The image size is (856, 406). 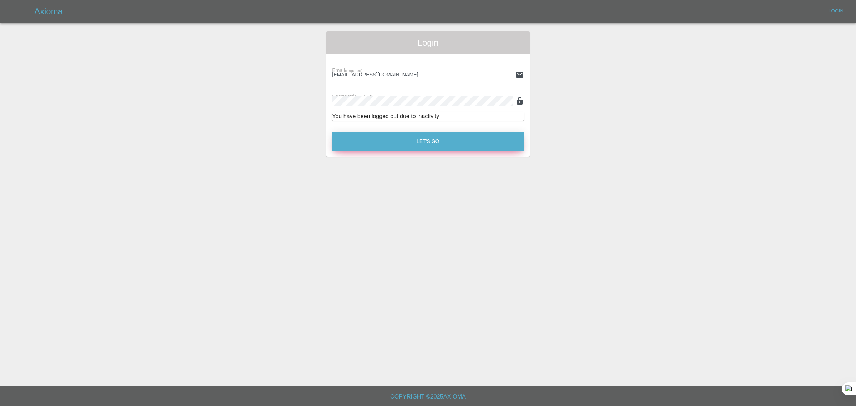 I want to click on button: Let's Go, so click(x=428, y=141).